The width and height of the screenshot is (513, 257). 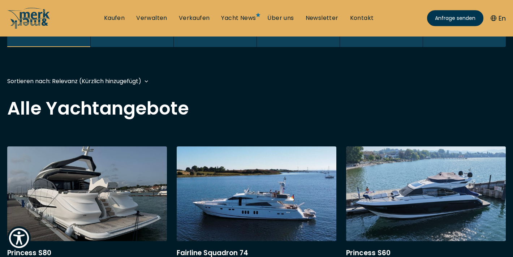 I want to click on a: Kaufen, so click(x=114, y=18).